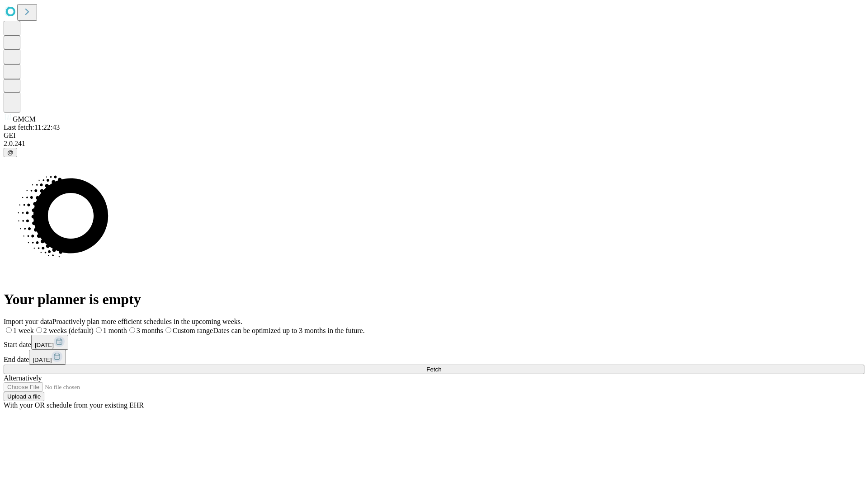 Image resolution: width=868 pixels, height=488 pixels. What do you see at coordinates (8, 330) in the screenshot?
I see `input: 1 week` at bounding box center [8, 330].